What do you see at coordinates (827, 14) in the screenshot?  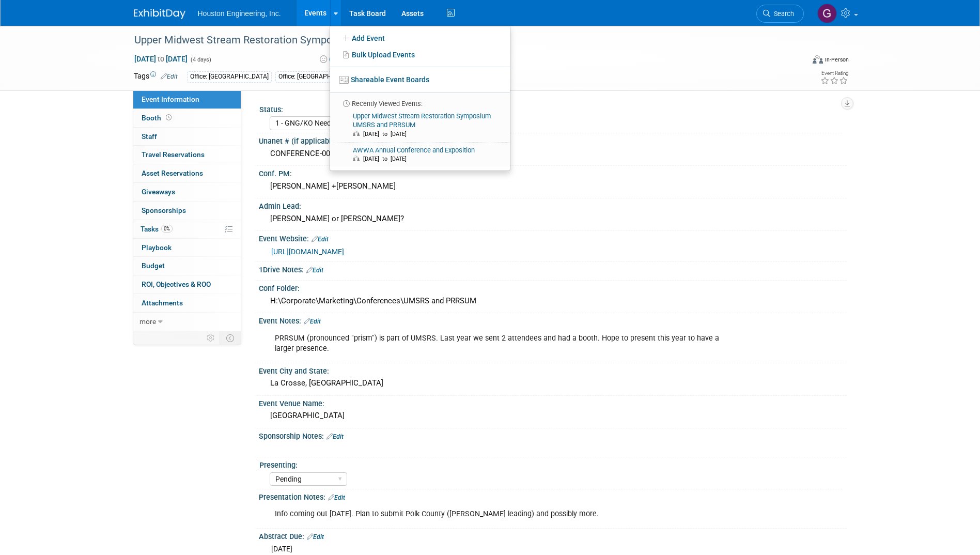 I see `img: Greg Bowles` at bounding box center [827, 14].